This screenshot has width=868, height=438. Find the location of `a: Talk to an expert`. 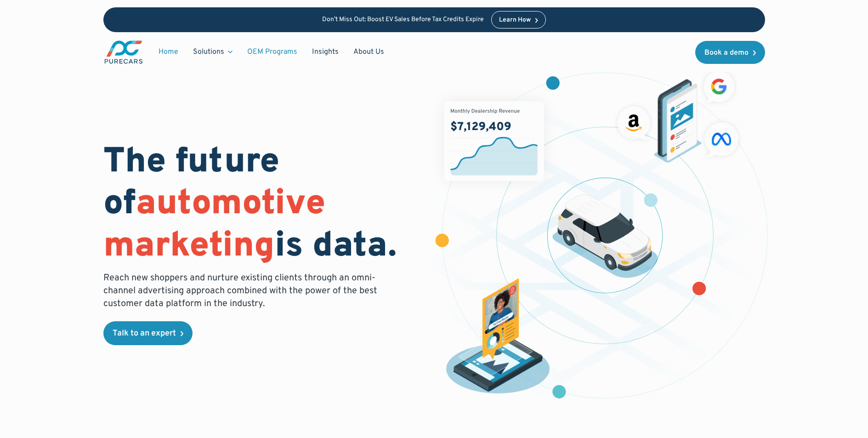

a: Talk to an expert is located at coordinates (148, 333).